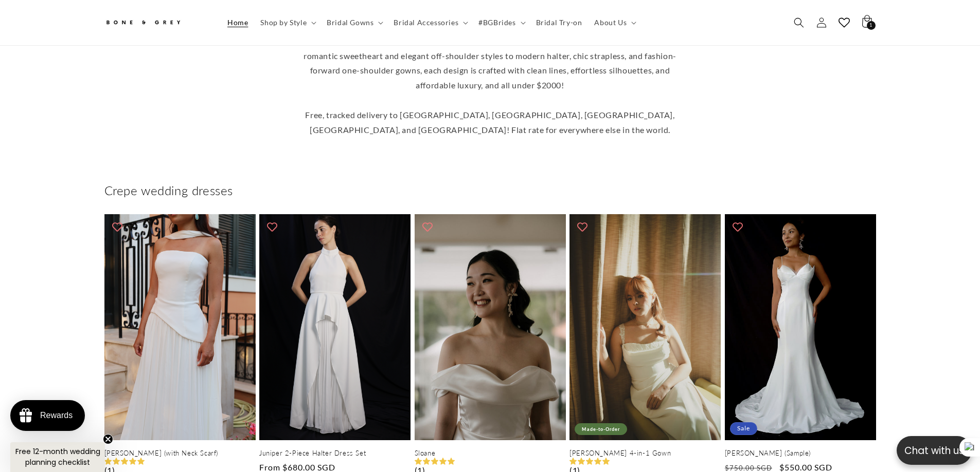 The height and width of the screenshot is (472, 980). What do you see at coordinates (490, 453) in the screenshot?
I see `a: Sloane` at bounding box center [490, 453].